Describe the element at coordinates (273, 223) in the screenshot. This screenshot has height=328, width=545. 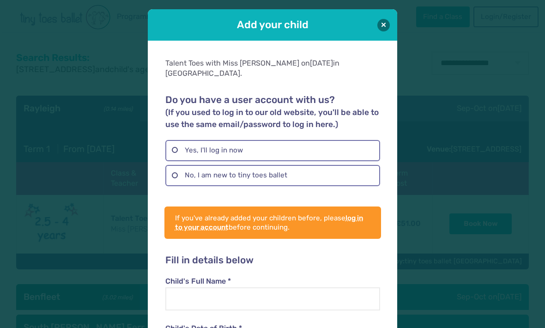
I see `p: If you've already added your children before, please before continuing.` at that location.